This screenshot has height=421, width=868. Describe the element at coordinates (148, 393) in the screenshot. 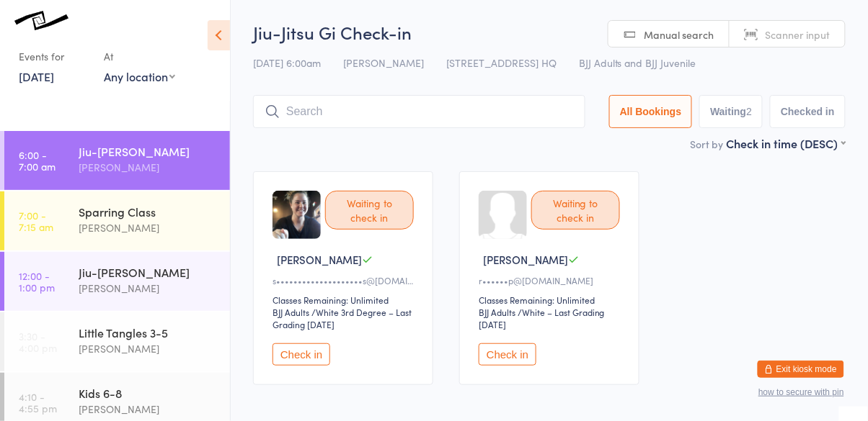

I see `div: Kids 6-8` at that location.